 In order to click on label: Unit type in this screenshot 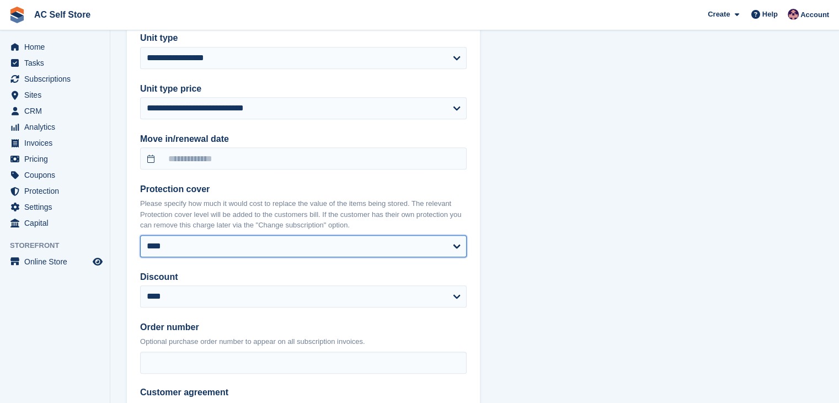, I will do `click(303, 38)`.